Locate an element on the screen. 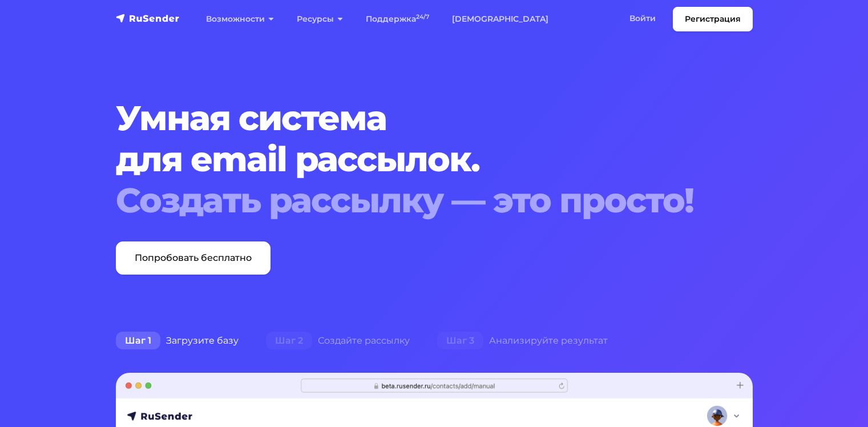 This screenshot has height=427, width=868. a: Попробовать бесплатно is located at coordinates (193, 258).